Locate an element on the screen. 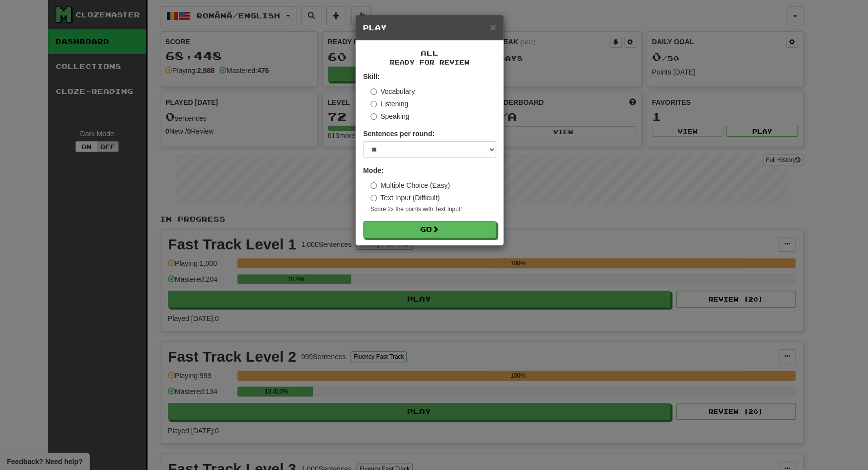 The width and height of the screenshot is (868, 470). span: All is located at coordinates (430, 53).